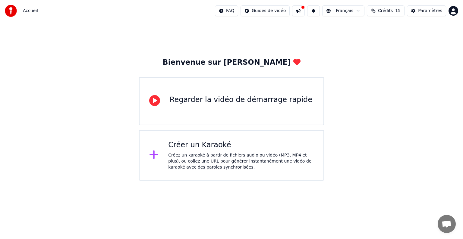 The height and width of the screenshot is (239, 463). Describe the element at coordinates (398, 11) in the screenshot. I see `span: 15` at that location.